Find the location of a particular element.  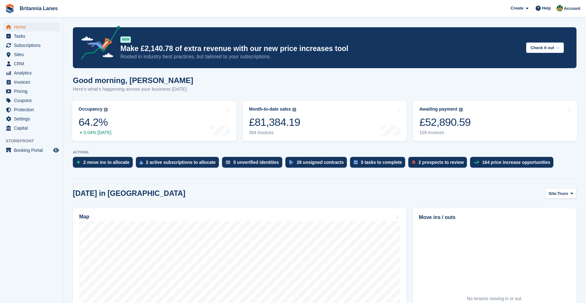

img: move_ins_to_allocate_icon-fdf77a2bb77ea45bf5b3d319d69a93e2d87916cf1d5bf7949dd705db3b84f3ca.svg is located at coordinates (78, 162).